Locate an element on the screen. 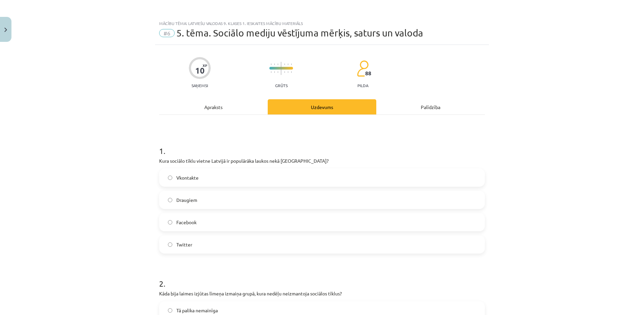  div: Uzdevums is located at coordinates (322, 107).